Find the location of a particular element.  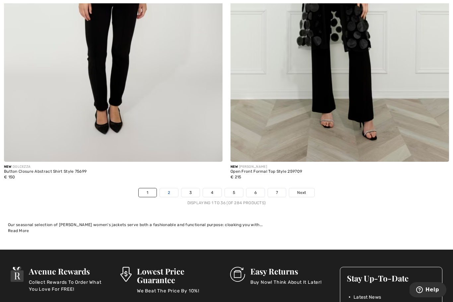

a: 5 is located at coordinates (234, 193).